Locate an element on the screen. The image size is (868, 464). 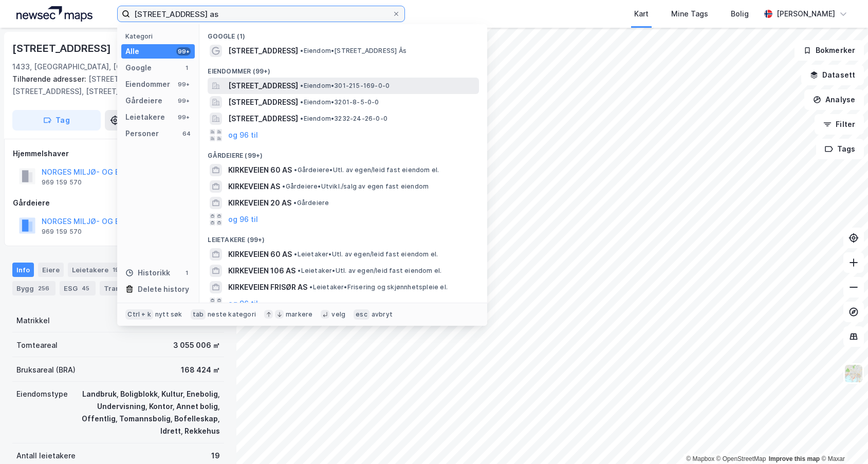
span: KIRKEVEIEN 20 AS is located at coordinates (259, 203).